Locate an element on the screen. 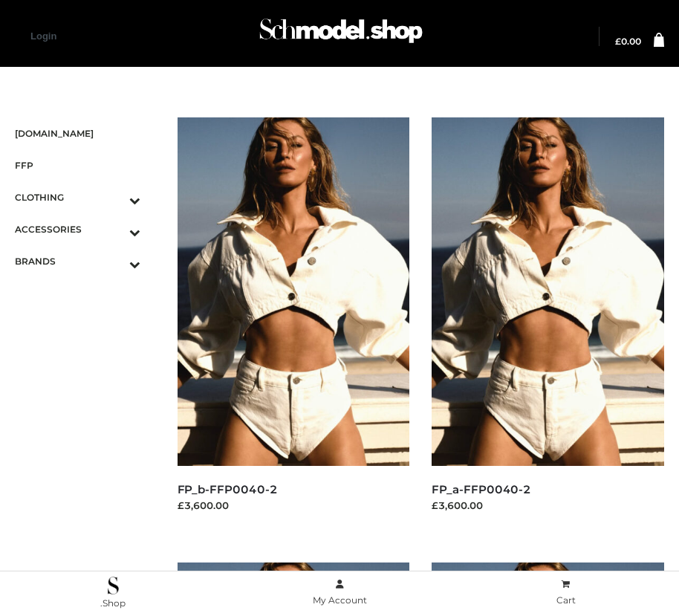 The width and height of the screenshot is (679, 616). a: Login is located at coordinates (43, 35).